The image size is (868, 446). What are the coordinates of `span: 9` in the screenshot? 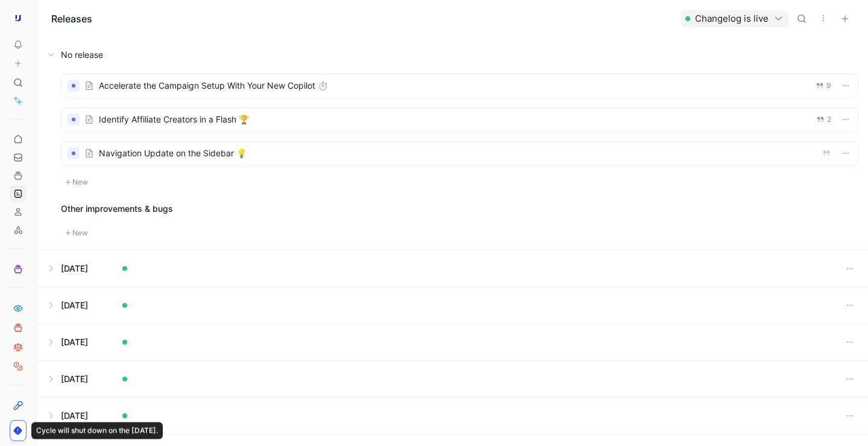 It's located at (829, 85).